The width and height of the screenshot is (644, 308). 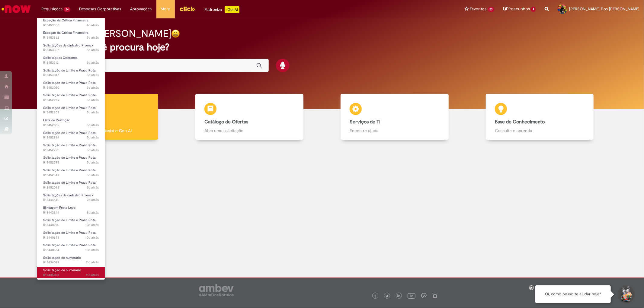 I want to click on span: 7d atrás, so click(x=93, y=200).